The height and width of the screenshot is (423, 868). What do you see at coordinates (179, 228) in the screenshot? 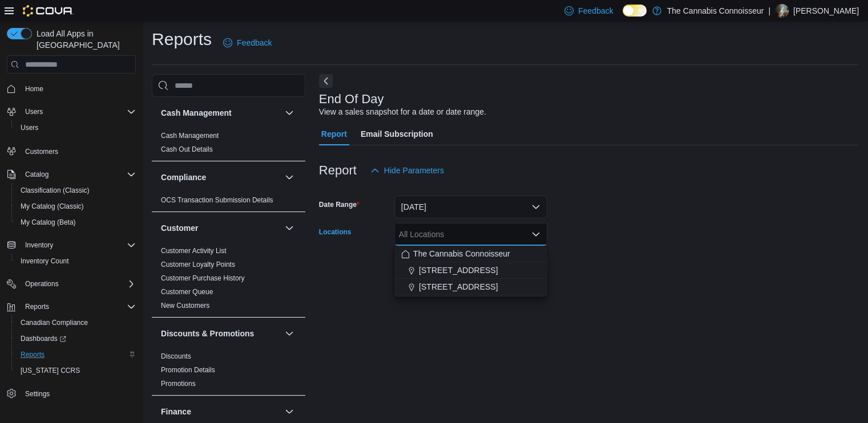
I see `h3: Customer` at bounding box center [179, 228].